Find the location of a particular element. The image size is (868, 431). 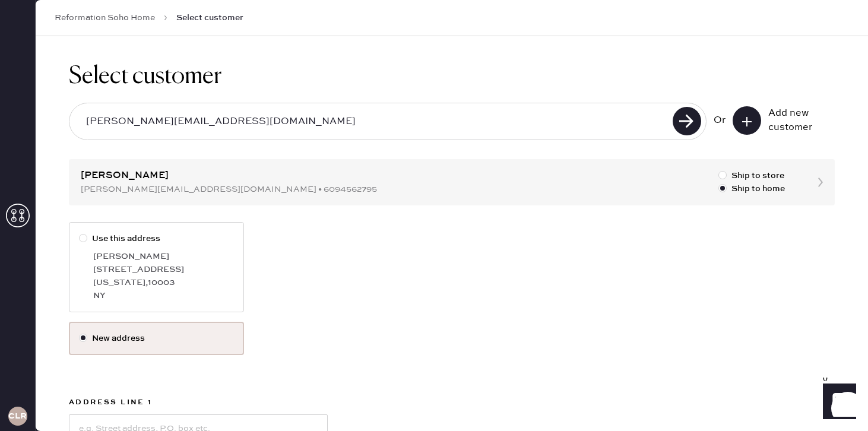

label: Ship to store is located at coordinates (752, 175).